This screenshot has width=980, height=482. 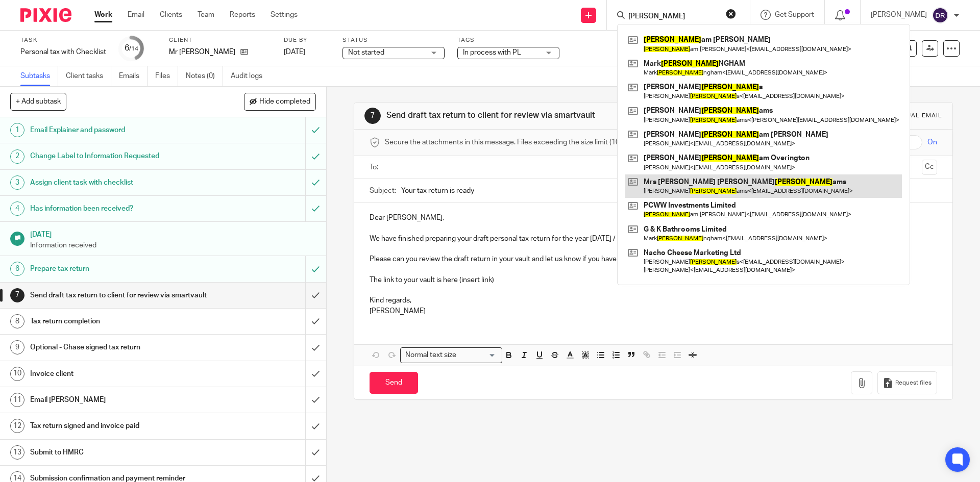 What do you see at coordinates (133, 76) in the screenshot?
I see `a: Emails` at bounding box center [133, 76].